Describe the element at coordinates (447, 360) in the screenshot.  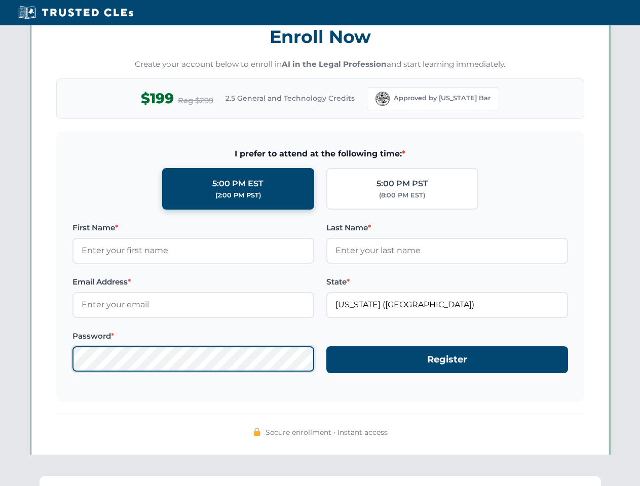
I see `button: Register` at that location.